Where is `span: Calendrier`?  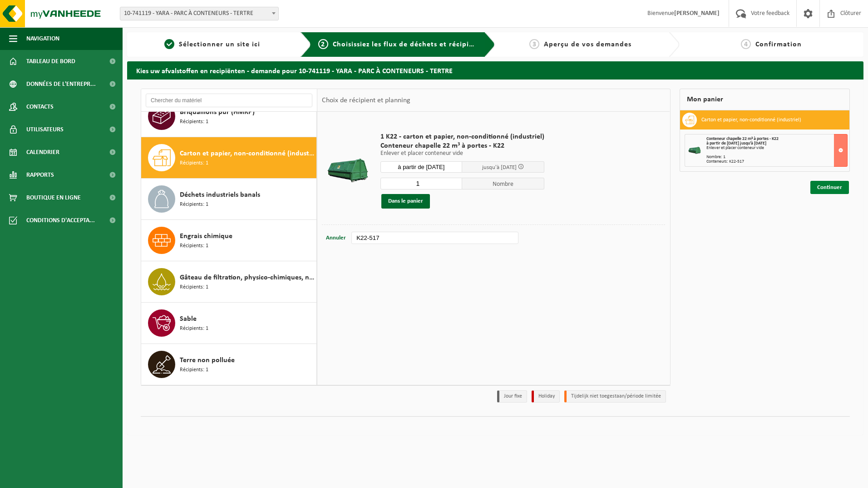
span: Calendrier is located at coordinates (43, 152).